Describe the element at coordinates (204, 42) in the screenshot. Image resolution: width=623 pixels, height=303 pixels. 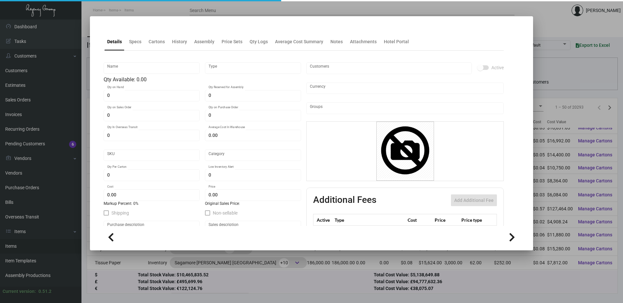
I see `div: Assembly` at that location.